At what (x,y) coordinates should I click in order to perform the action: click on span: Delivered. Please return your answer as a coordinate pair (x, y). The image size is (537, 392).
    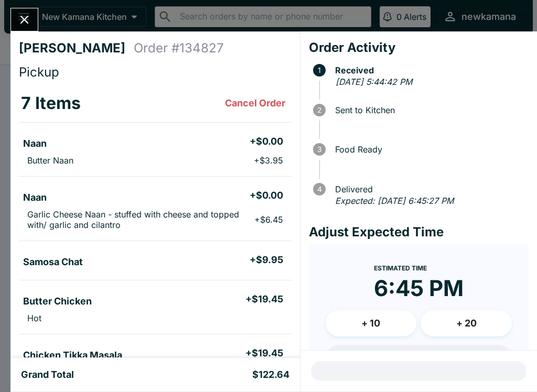
    Looking at the image, I should click on (429, 189).